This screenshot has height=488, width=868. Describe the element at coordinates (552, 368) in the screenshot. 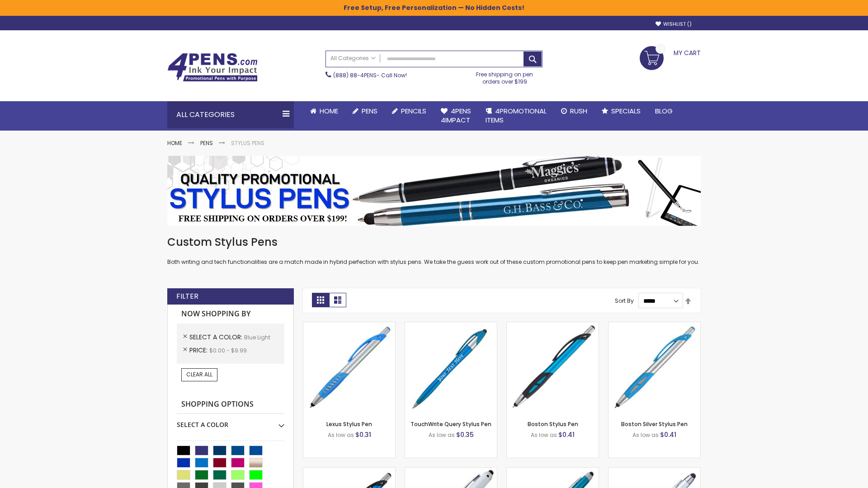

I see `img: Boston Stylus Pen-Blue - Light` at that location.